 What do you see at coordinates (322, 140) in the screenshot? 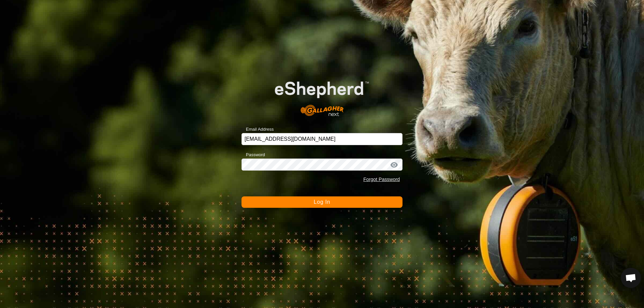
I see `input: Email Address` at bounding box center [322, 140].